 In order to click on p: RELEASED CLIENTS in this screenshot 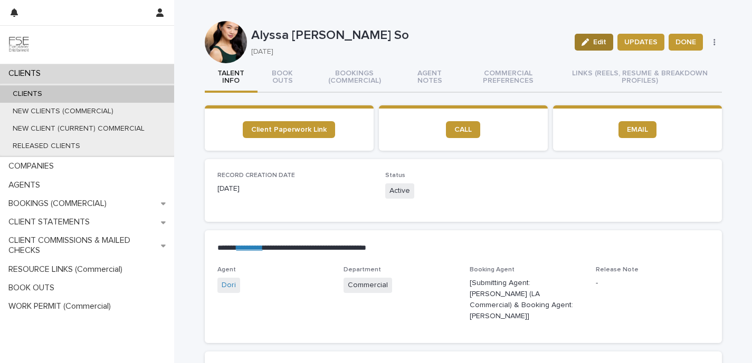, I will do `click(46, 146)`.